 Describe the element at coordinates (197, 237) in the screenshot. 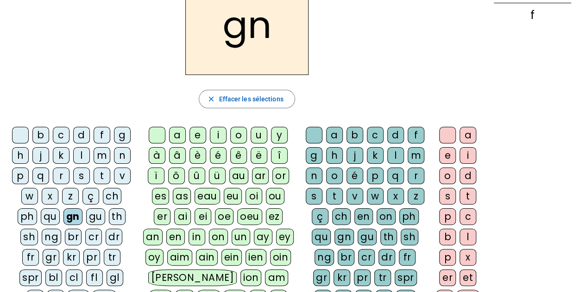

I see `div: in` at that location.